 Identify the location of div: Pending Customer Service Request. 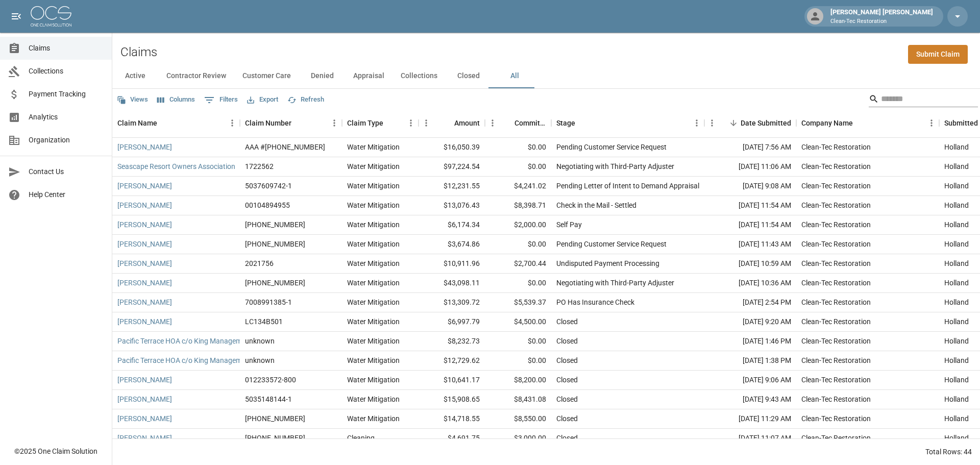
(612, 147).